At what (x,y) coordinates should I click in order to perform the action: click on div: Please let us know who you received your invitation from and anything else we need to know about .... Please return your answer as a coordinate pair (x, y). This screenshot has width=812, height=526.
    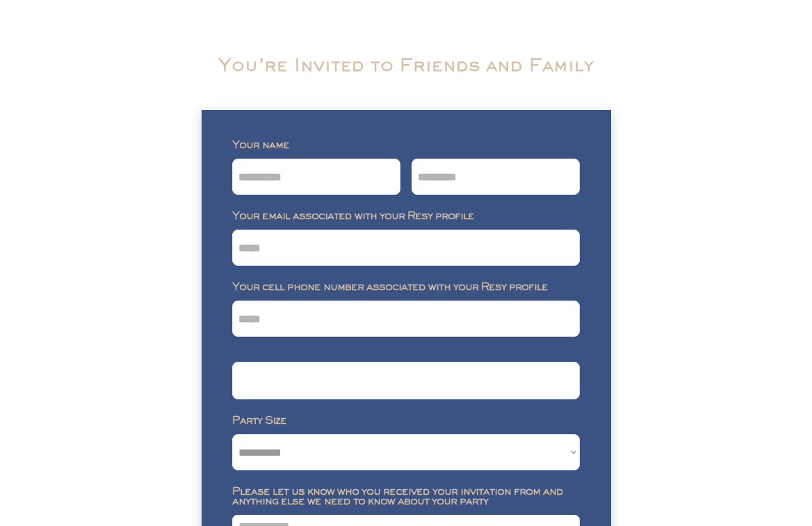
    Looking at the image, I should click on (406, 497).